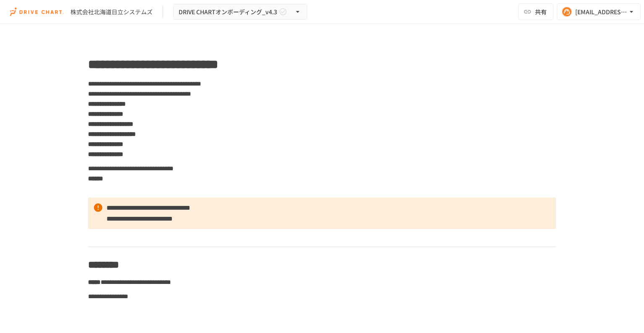  I want to click on span: DRIVE CHARTオンボーディング_v4.3, so click(227, 11).